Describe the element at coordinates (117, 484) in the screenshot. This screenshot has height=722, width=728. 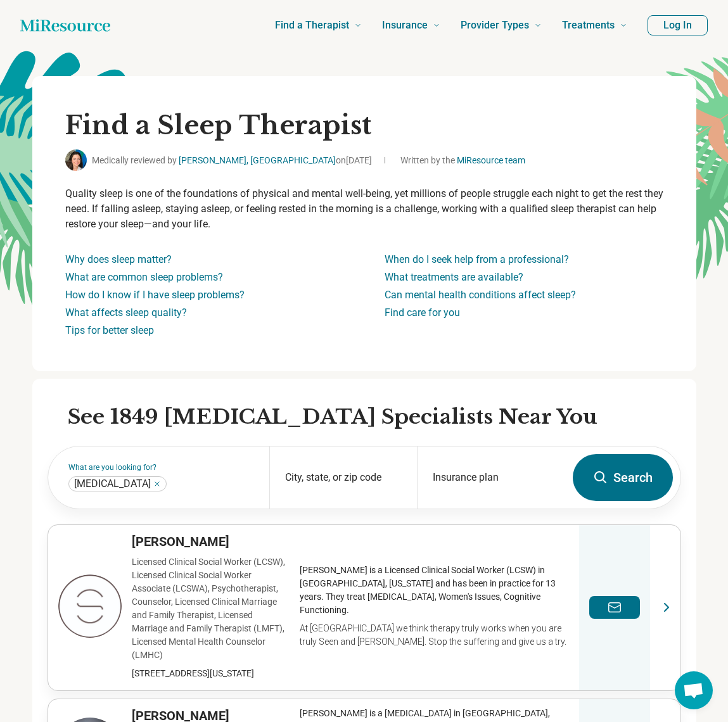
I see `div: Insomnia` at that location.